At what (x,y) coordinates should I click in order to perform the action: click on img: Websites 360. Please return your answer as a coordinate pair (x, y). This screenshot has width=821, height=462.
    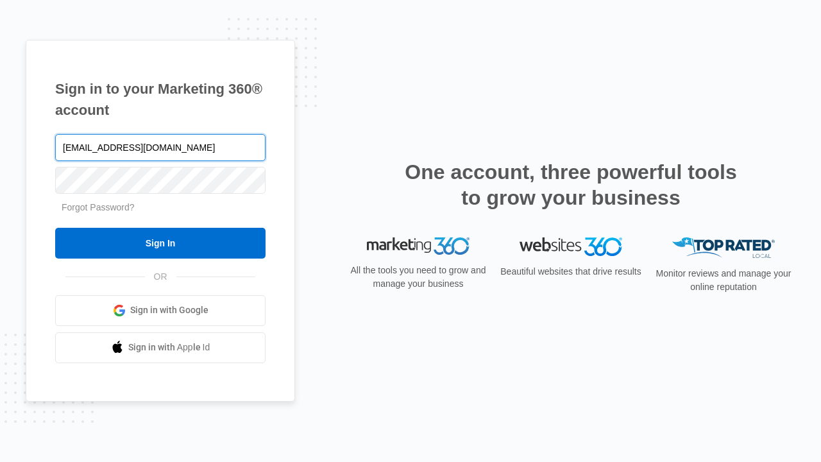
    Looking at the image, I should click on (571, 246).